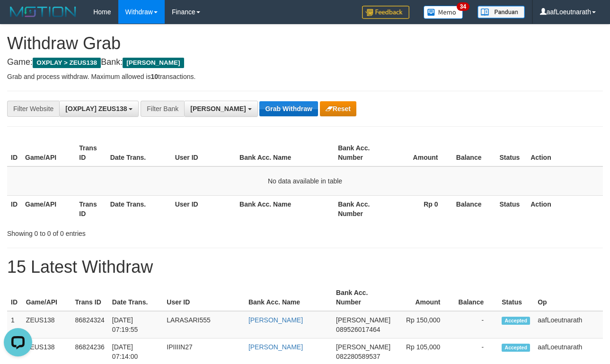 This screenshot has width=610, height=364. Describe the element at coordinates (568, 298) in the screenshot. I see `th: Op` at that location.